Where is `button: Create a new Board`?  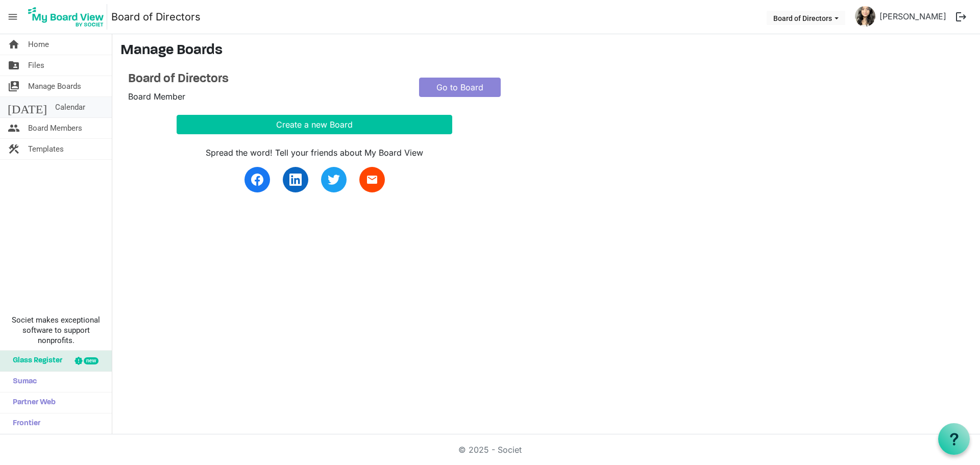 button: Create a new Board is located at coordinates (315, 124).